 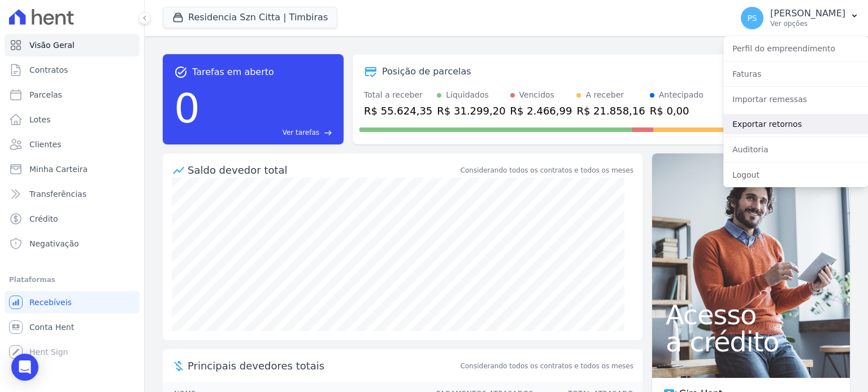 I want to click on span: Conta Hent, so click(x=52, y=328).